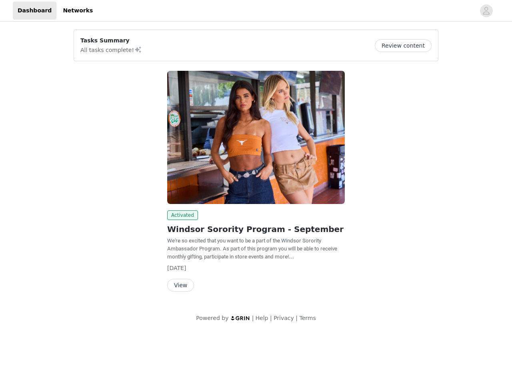 The height and width of the screenshot is (384, 512). I want to click on span: Powered by, so click(212, 318).